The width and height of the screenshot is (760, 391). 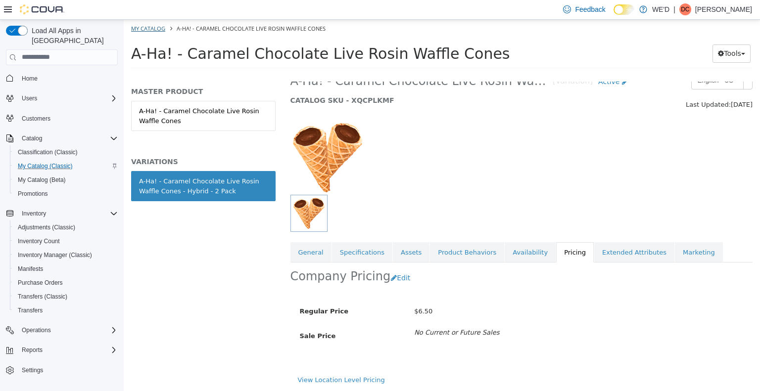 I want to click on a: Inventory Manager (Classic), so click(x=55, y=255).